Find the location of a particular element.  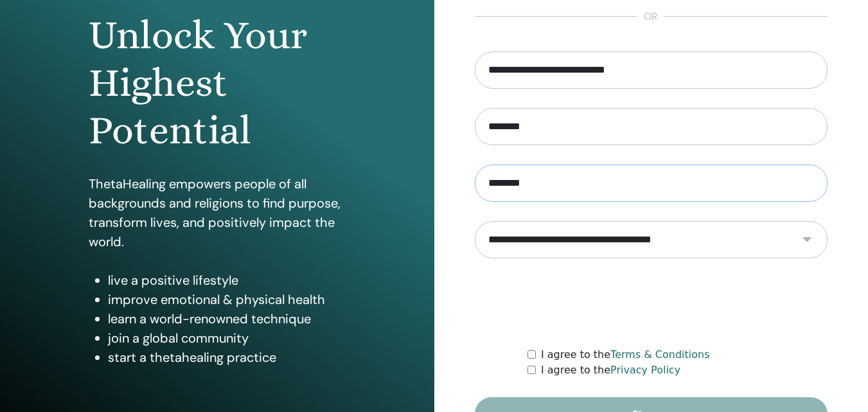

li: start a thetahealing practice is located at coordinates (227, 357).